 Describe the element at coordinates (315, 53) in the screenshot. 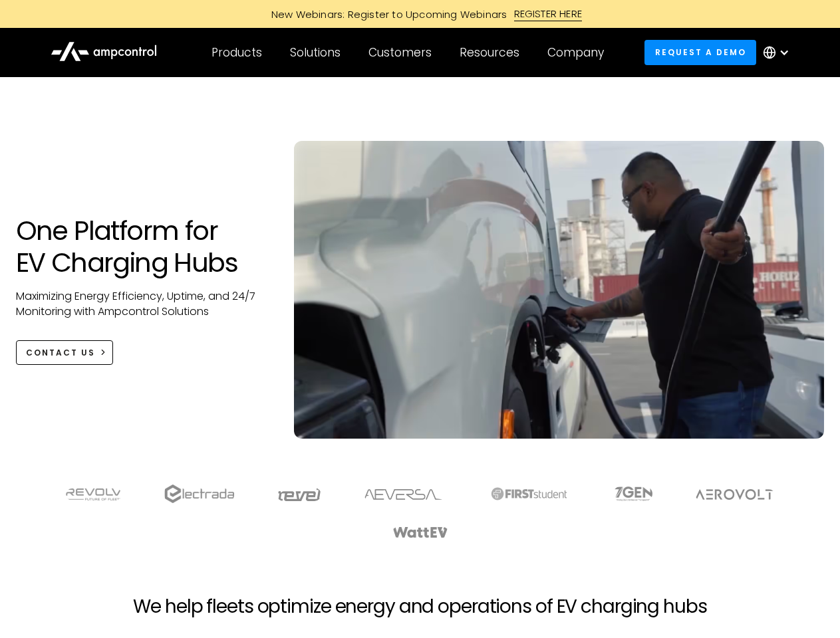

I see `div: Solutions` at that location.